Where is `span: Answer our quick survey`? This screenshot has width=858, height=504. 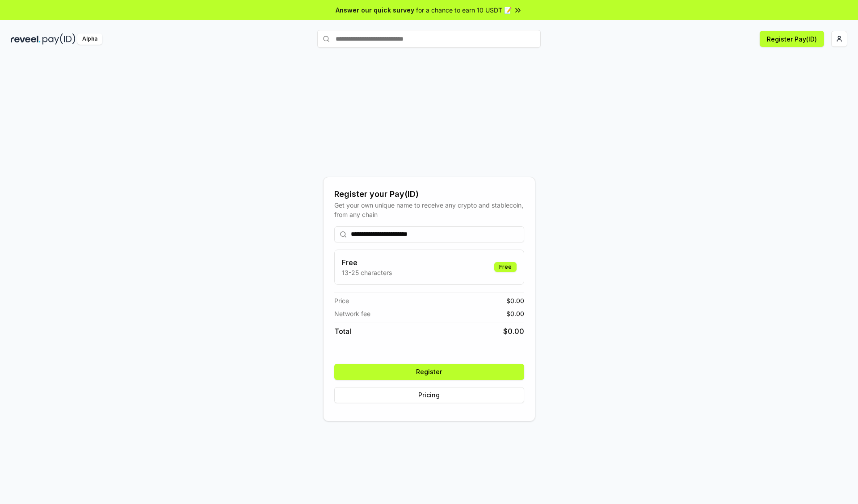 span: Answer our quick survey is located at coordinates (375, 10).